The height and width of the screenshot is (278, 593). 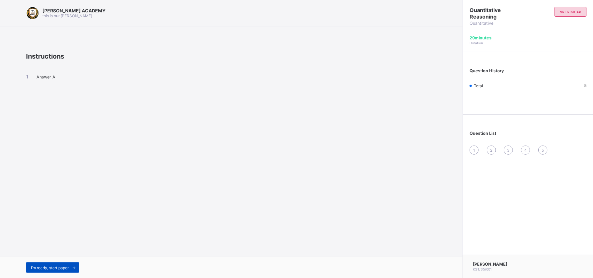 What do you see at coordinates (487, 71) in the screenshot?
I see `span: Question History` at bounding box center [487, 71].